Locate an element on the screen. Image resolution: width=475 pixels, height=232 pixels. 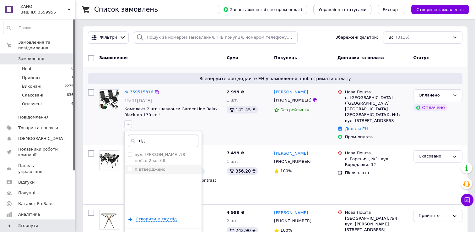
div: Післяплата is located at coordinates (377, 173).